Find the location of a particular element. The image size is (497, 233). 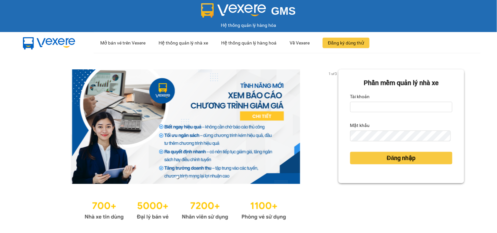

button: Đăng nhập is located at coordinates (401, 158).